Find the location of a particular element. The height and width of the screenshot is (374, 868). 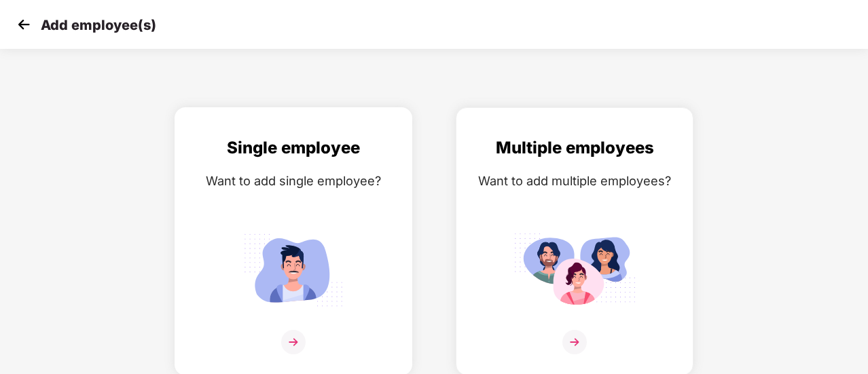

div: Multiple employees is located at coordinates (575, 148).